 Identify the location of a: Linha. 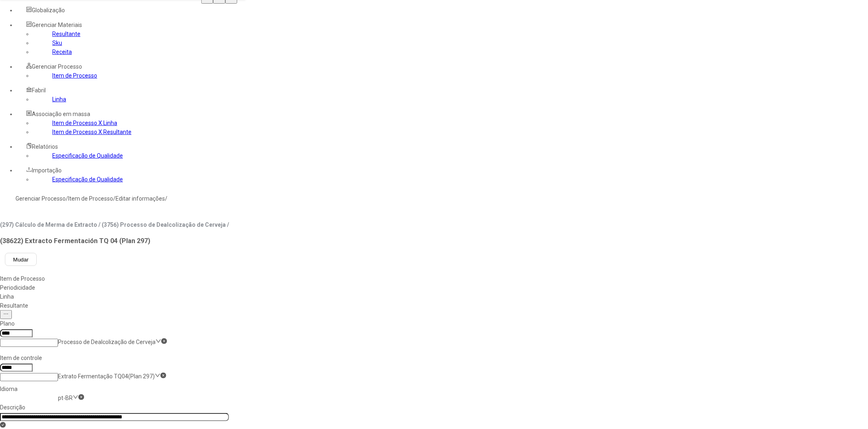
(59, 99).